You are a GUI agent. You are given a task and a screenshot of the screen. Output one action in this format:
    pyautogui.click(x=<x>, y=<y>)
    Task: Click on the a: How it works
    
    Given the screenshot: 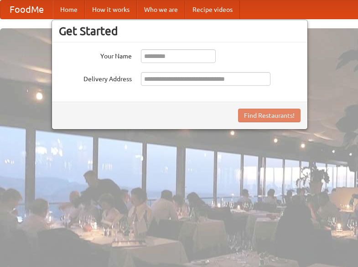 What is the action you would take?
    pyautogui.click(x=111, y=10)
    